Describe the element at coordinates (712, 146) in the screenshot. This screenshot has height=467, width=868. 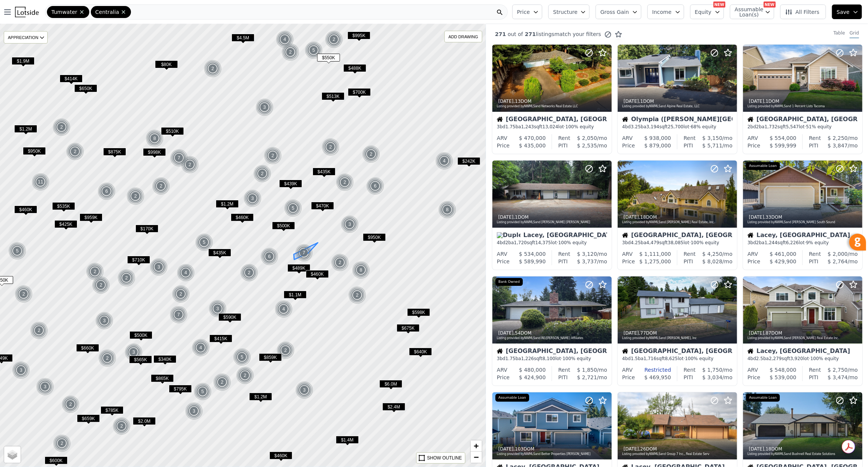
I see `span: $ 5,711` at that location.